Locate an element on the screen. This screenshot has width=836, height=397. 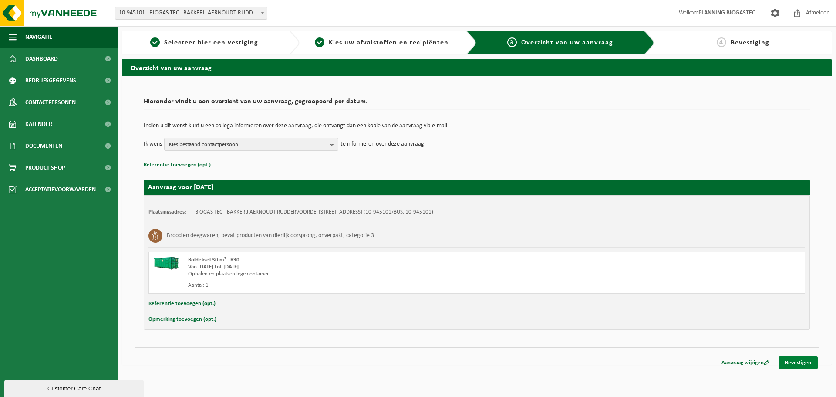
h2: Hieronder vindt u een overzicht van uw aanvraag, gegroepeerd per datum. is located at coordinates (477, 104).